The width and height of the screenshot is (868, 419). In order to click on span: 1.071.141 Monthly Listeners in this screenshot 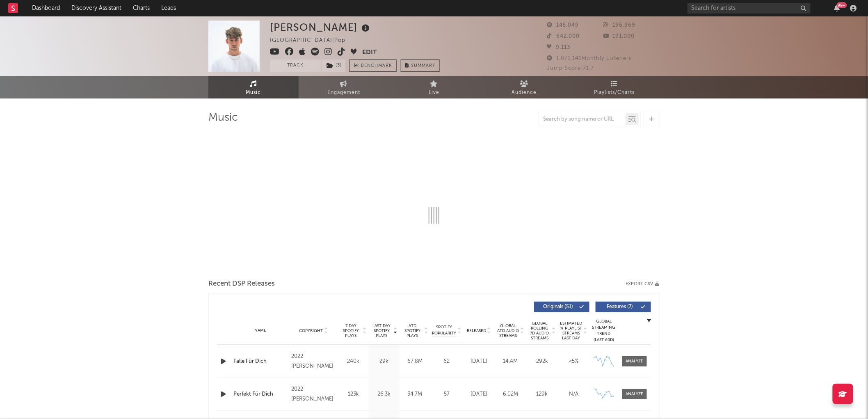, I will do `click(589, 58)`.